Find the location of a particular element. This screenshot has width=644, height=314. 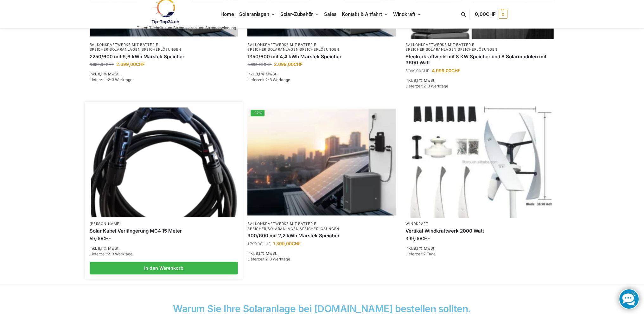

a: In den Warenkorb legen: „Solar Kabel Verlängerung MC4 15 Meter“ is located at coordinates (164, 268).